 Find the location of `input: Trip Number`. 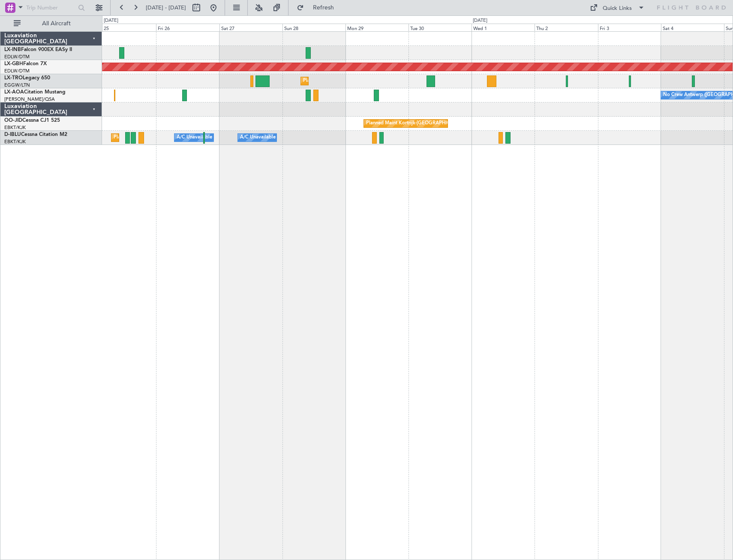

input: Trip Number is located at coordinates (51, 8).